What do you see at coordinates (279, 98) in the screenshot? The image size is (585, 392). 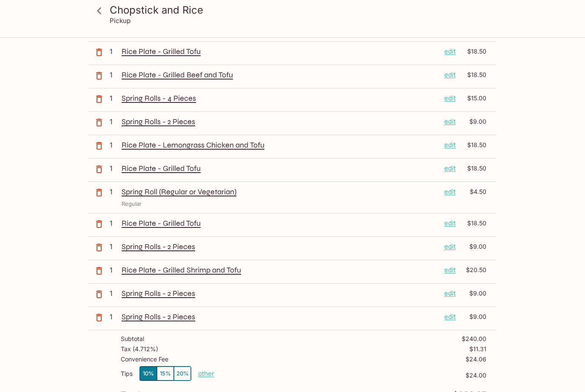 I see `p: Spring Rolls - 4 Pieces` at bounding box center [279, 98].